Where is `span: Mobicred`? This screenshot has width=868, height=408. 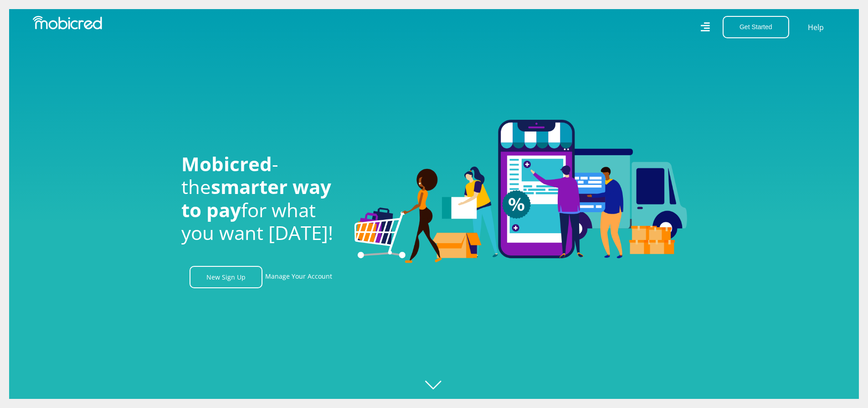 span: Mobicred is located at coordinates (227, 164).